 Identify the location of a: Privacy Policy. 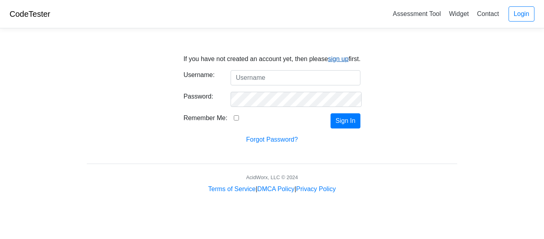
(316, 188).